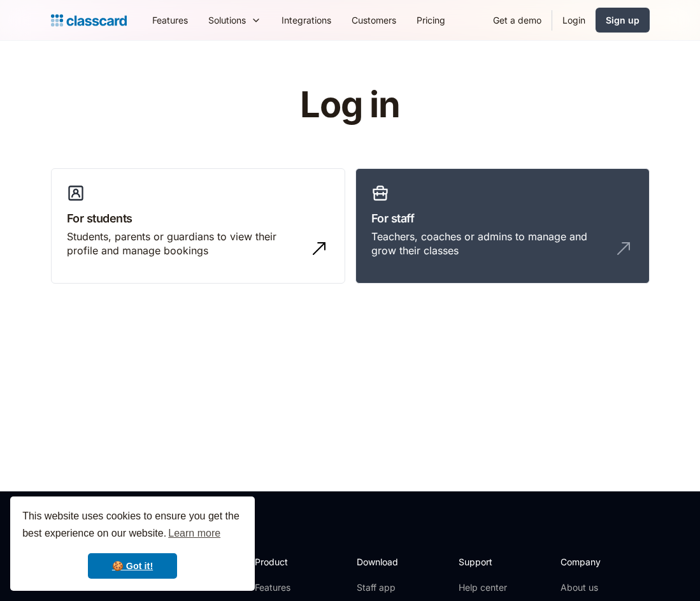 This screenshot has width=700, height=601. Describe the element at coordinates (574, 20) in the screenshot. I see `a: Login` at that location.